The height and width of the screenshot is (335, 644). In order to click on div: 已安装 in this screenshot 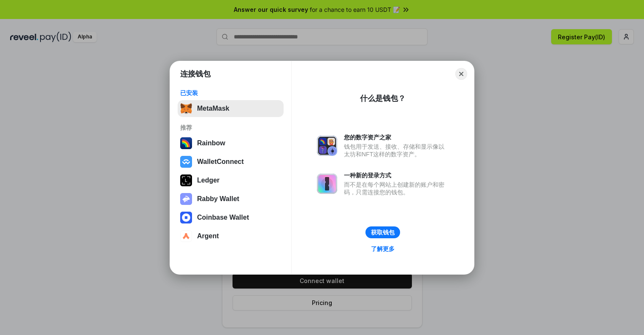, I will do `click(231, 93)`.